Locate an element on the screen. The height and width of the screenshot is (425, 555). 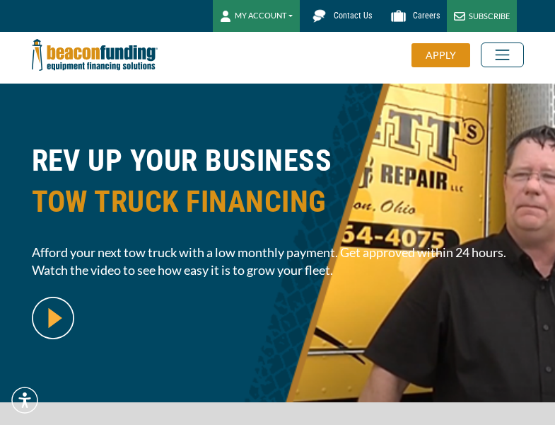
span: Afford your next tow truck with a low monthly payment. Get approved within 24 hours. Watch the vi... is located at coordinates (278, 261).